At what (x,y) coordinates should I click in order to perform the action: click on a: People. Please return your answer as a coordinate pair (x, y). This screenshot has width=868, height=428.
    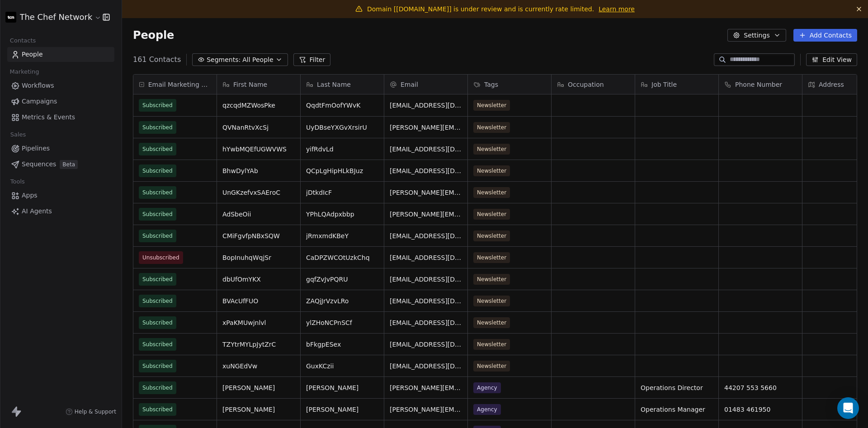
    Looking at the image, I should click on (60, 55).